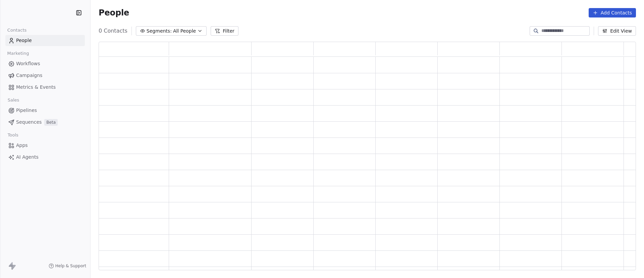 This screenshot has width=644, height=278. I want to click on button: Add Contacts, so click(612, 13).